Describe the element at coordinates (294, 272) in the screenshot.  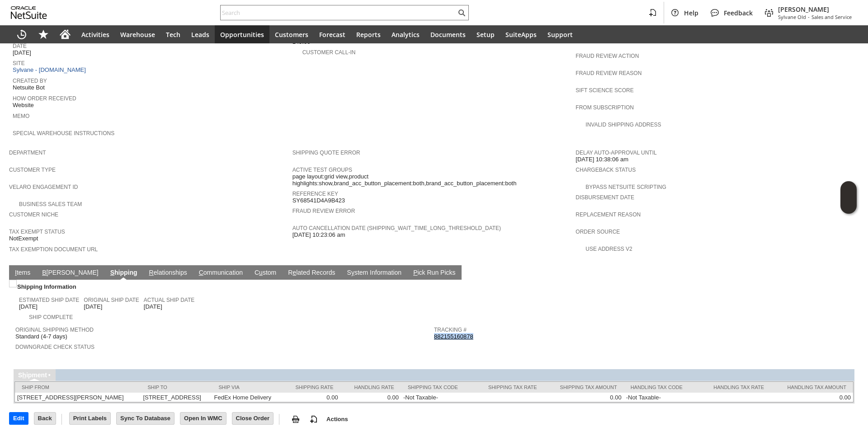
I see `span: e` at that location.